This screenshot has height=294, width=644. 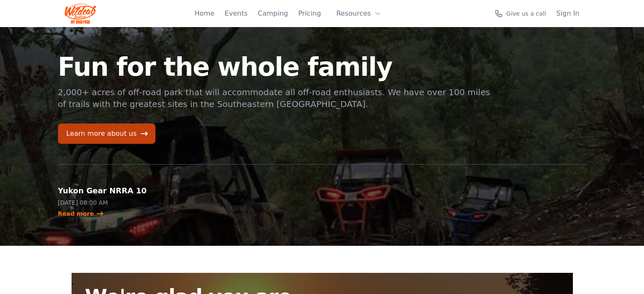 What do you see at coordinates (275, 67) in the screenshot?
I see `h1: Fun for the whole family` at bounding box center [275, 67].